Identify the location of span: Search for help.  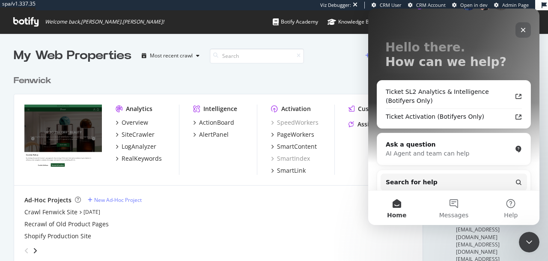
(43, 173).